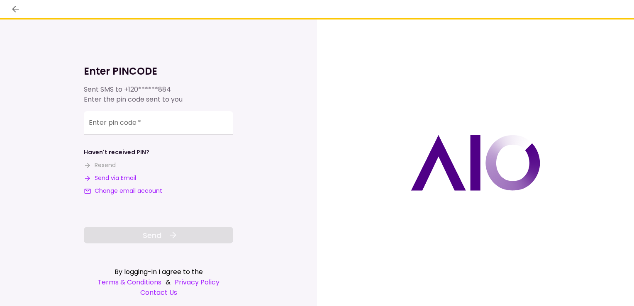 Image resolution: width=634 pixels, height=306 pixels. What do you see at coordinates (123, 191) in the screenshot?
I see `button: Change email account` at bounding box center [123, 191].